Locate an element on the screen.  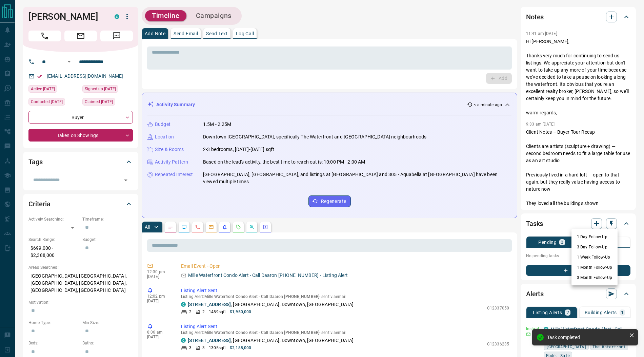
li: 3 Month Follow-Up is located at coordinates (595, 278).